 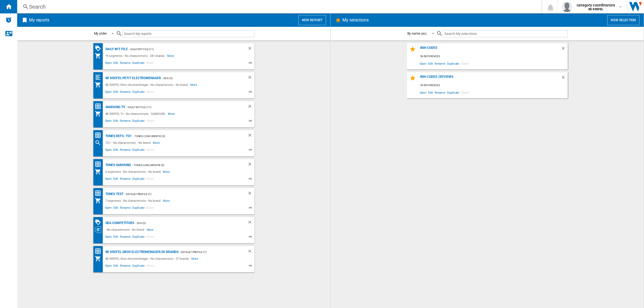 I want to click on div: Samsung TV, so click(x=114, y=107).